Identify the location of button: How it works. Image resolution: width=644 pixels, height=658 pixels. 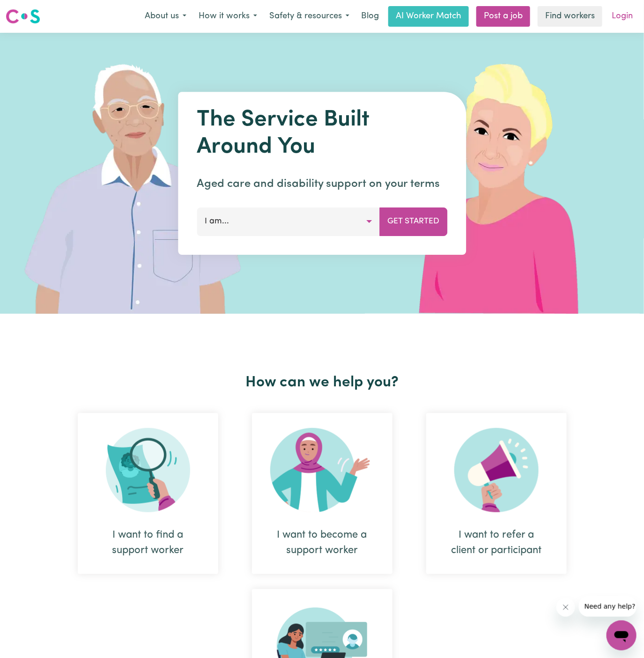
(227, 16).